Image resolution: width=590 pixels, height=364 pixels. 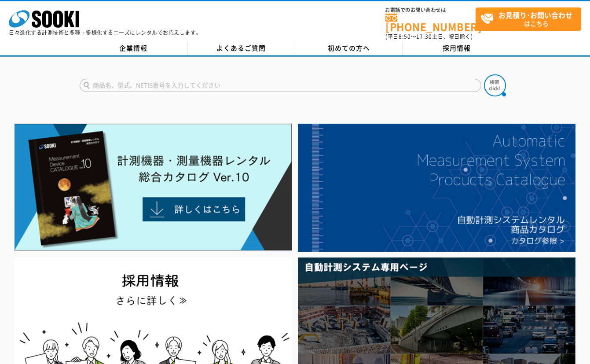 What do you see at coordinates (133, 48) in the screenshot?
I see `a: 企業情報` at bounding box center [133, 48].